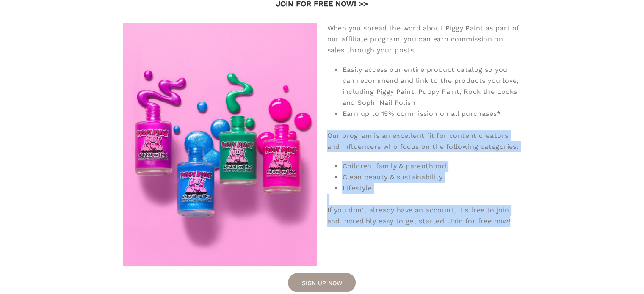 The image size is (644, 294). Describe the element at coordinates (322, 283) in the screenshot. I see `a: SIGN UP NOW` at that location.